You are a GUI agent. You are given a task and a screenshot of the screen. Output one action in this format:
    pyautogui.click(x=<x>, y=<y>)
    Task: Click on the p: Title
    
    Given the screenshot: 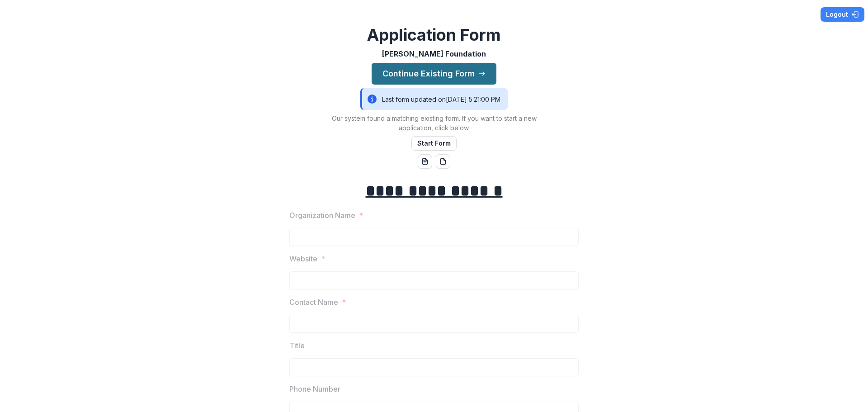 What is the action you would take?
    pyautogui.click(x=297, y=345)
    